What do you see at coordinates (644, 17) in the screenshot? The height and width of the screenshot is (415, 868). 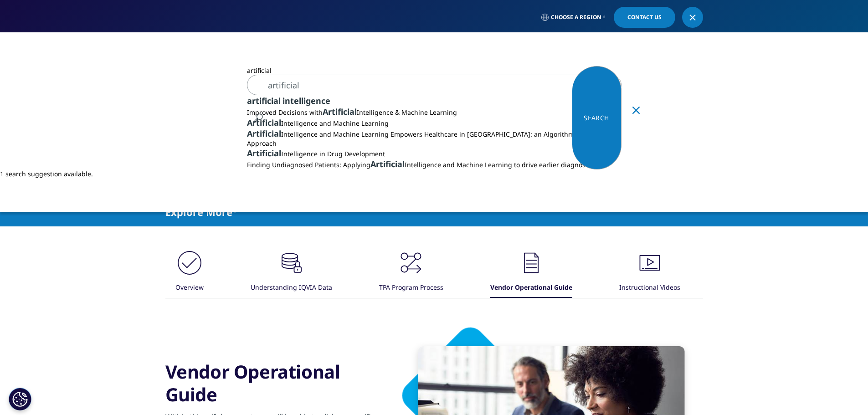 I see `span: Contact Us` at bounding box center [644, 17].